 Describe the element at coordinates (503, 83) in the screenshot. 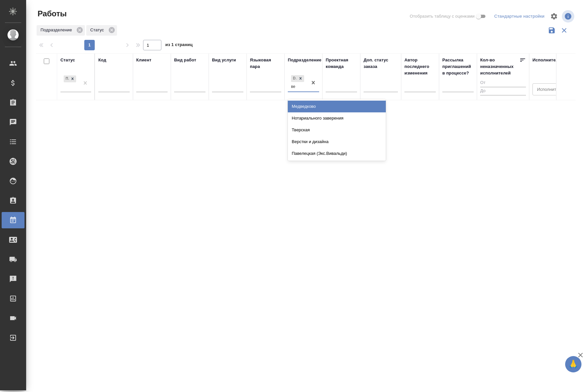

I see `input: От` at that location.